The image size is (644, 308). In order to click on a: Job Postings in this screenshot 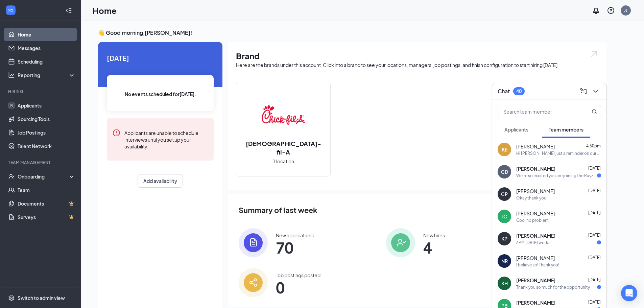, I will do `click(46, 133)`.